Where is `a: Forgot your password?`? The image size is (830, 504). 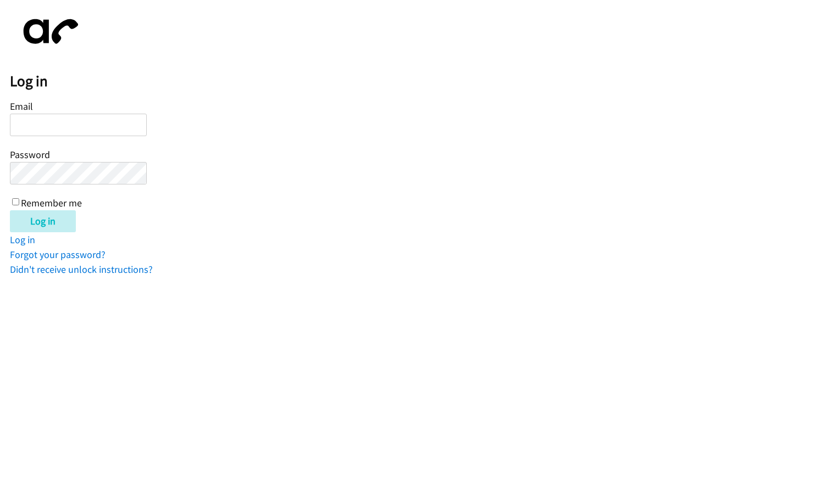
a: Forgot your password? is located at coordinates (58, 254).